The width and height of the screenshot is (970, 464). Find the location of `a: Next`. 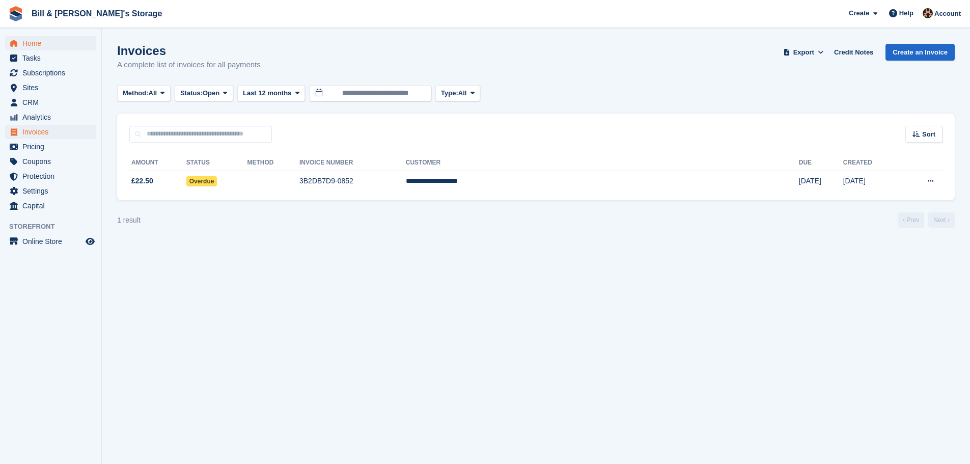

a: Next is located at coordinates (942, 220).